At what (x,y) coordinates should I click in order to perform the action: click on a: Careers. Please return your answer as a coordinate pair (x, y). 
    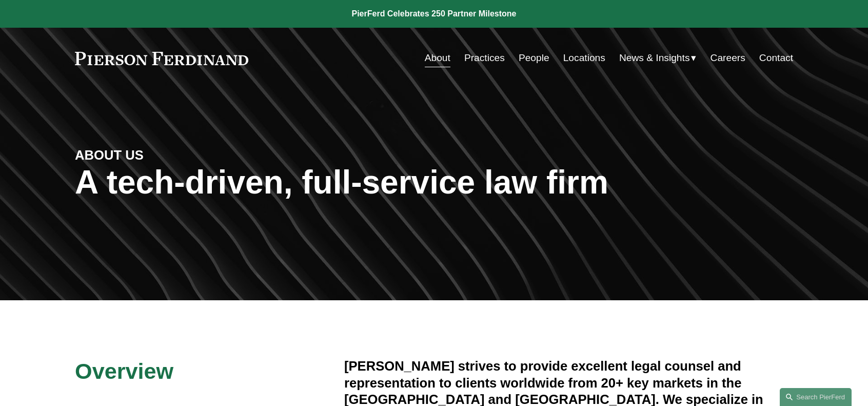
    Looking at the image, I should click on (727, 58).